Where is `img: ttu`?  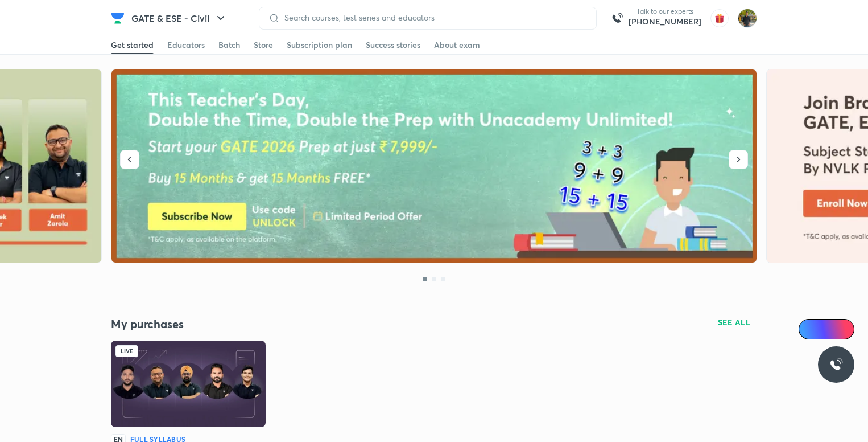 img: ttu is located at coordinates (836, 364).